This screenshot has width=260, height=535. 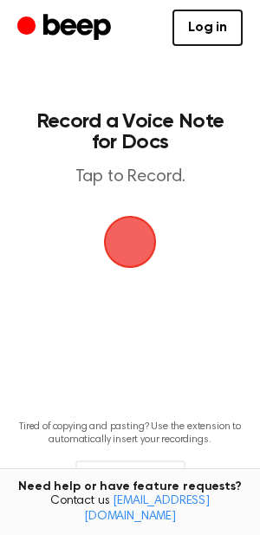 I want to click on a: Beep, so click(x=66, y=28).